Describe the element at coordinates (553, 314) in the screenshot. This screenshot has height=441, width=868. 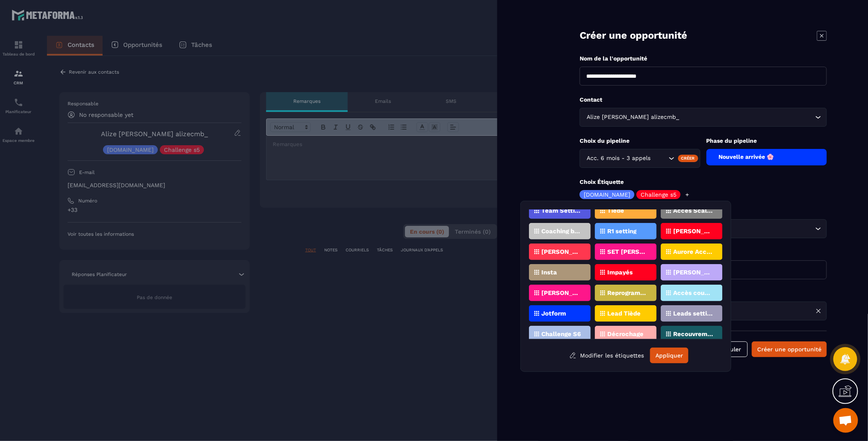
I see `p: Jotform` at that location.